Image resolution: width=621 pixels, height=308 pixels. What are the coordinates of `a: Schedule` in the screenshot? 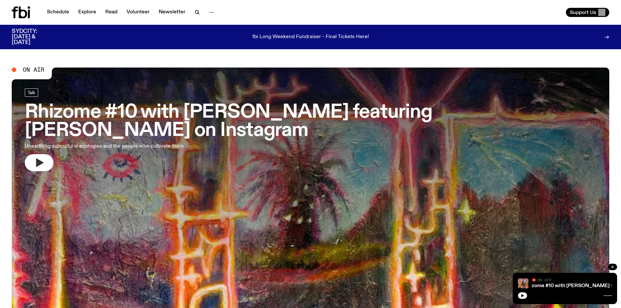 It's located at (58, 12).